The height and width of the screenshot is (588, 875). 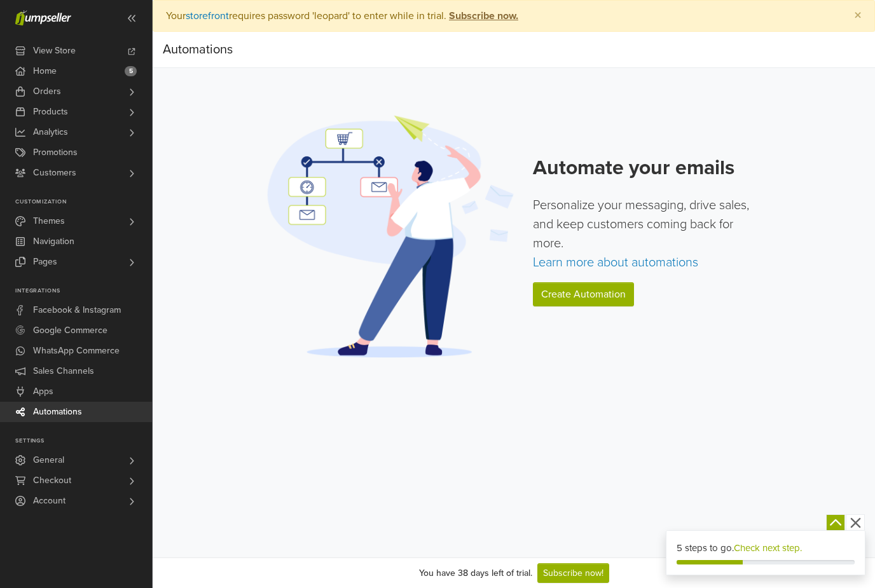 I want to click on span: WhatsApp Commerce, so click(x=76, y=351).